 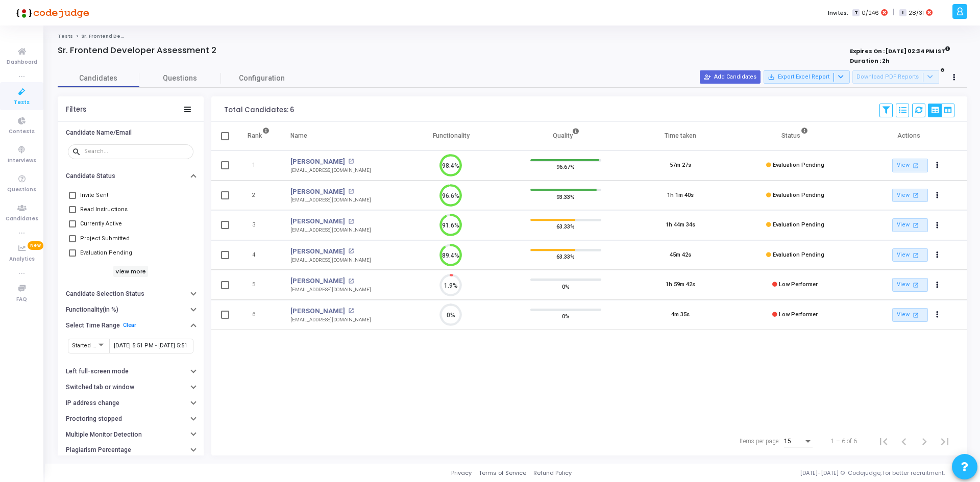 What do you see at coordinates (84, 345) in the screenshot?
I see `span: Started At` at bounding box center [84, 345].